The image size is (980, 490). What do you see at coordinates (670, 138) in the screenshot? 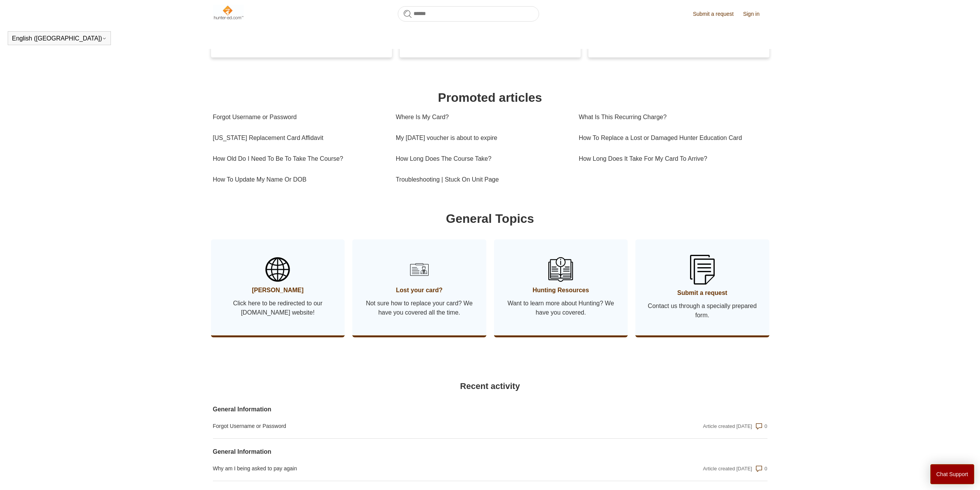
I see `a: How To Replace a Lost or Damaged Hunter Education Card` at bounding box center [670, 138].